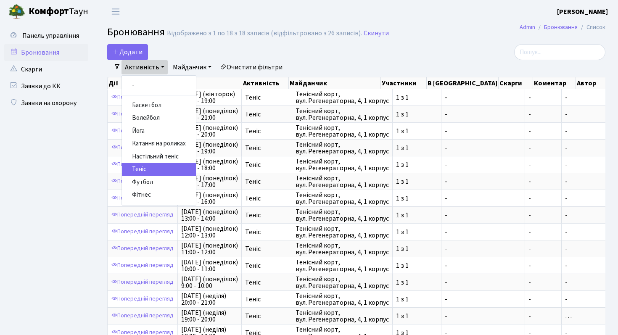  I want to click on button: Переключити навігацію, so click(116, 11).